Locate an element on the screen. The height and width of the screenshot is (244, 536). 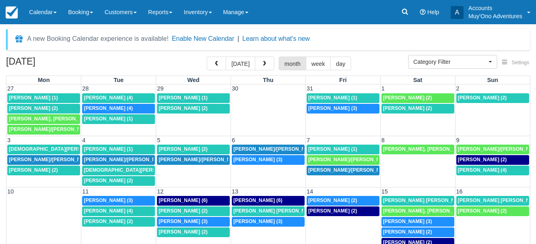
span: 5 is located at coordinates (159, 140).